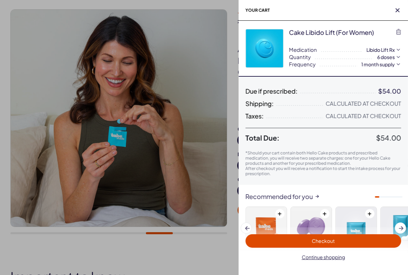 This screenshot has width=408, height=275. What do you see at coordinates (388, 138) in the screenshot?
I see `span: $54.00` at bounding box center [388, 138].